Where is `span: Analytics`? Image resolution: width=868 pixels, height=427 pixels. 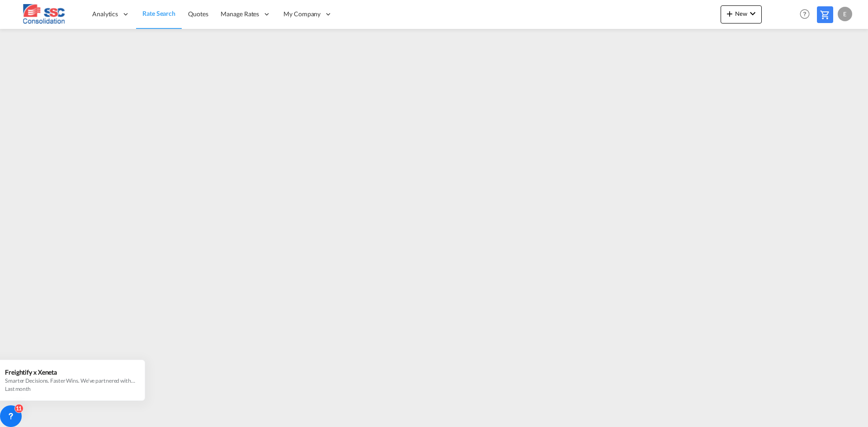 span: Analytics is located at coordinates (105, 14).